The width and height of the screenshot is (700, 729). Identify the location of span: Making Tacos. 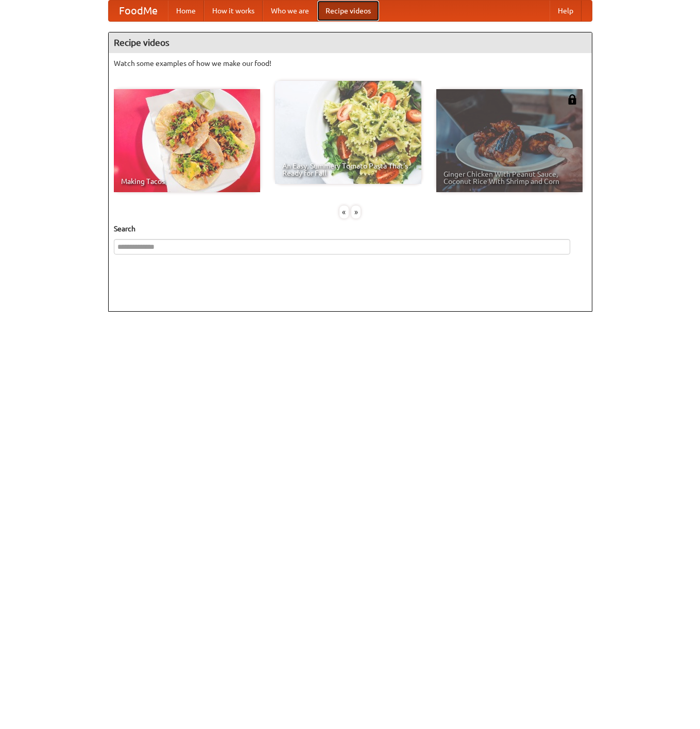
(187, 181).